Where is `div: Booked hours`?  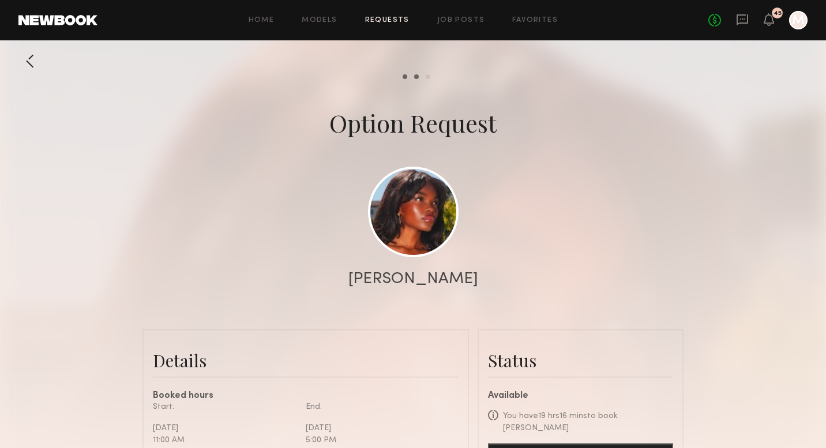
div: Booked hours is located at coordinates (306, 396).